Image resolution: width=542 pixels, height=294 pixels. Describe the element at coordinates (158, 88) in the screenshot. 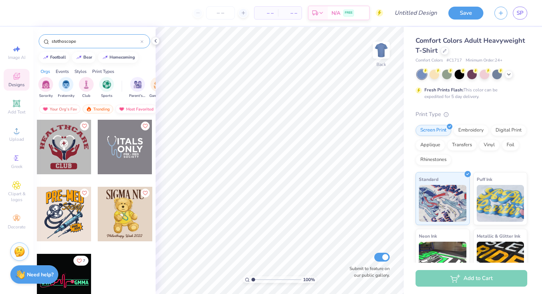

I see `div: filter for Game Day` at that location.